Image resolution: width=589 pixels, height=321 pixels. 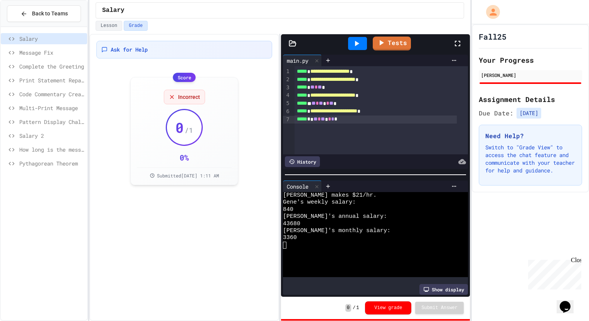 What do you see at coordinates (184, 158) in the screenshot?
I see `div: 0 %` at bounding box center [184, 158].